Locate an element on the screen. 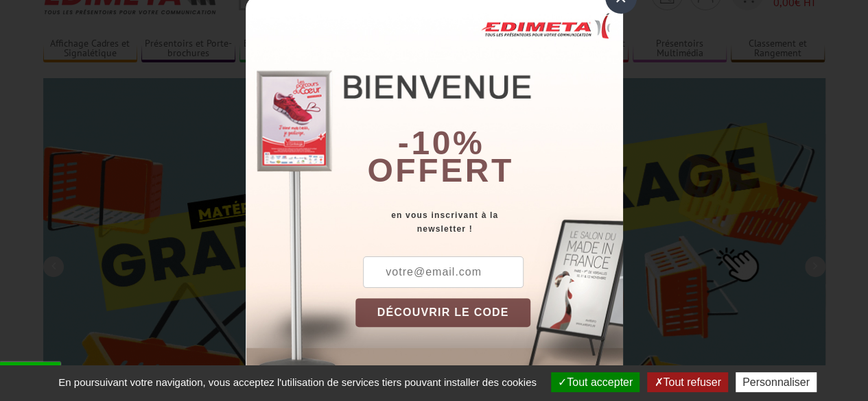 This screenshot has width=868, height=401. button: Personnaliser (fenêtre modale) is located at coordinates (775, 382).